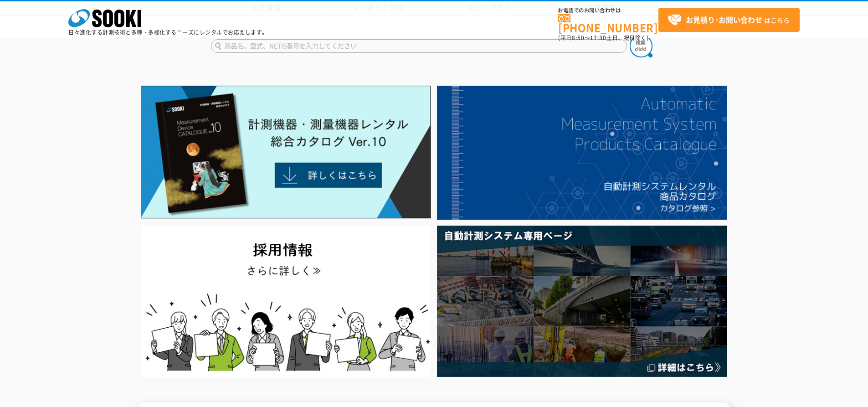 The image size is (868, 407). What do you see at coordinates (641, 46) in the screenshot?
I see `img: btn_search.png` at bounding box center [641, 46].